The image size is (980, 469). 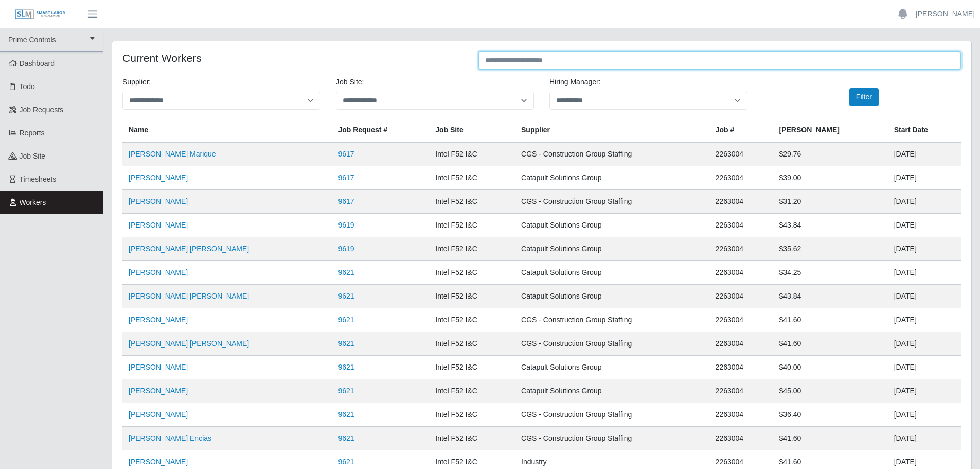 What do you see at coordinates (380, 131) in the screenshot?
I see `th: Job Request #` at bounding box center [380, 131].